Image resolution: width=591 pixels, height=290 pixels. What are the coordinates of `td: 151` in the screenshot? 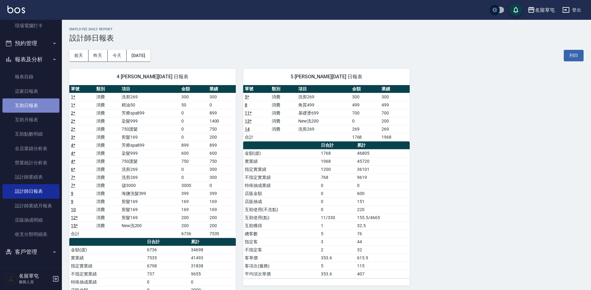 It's located at (382, 201).